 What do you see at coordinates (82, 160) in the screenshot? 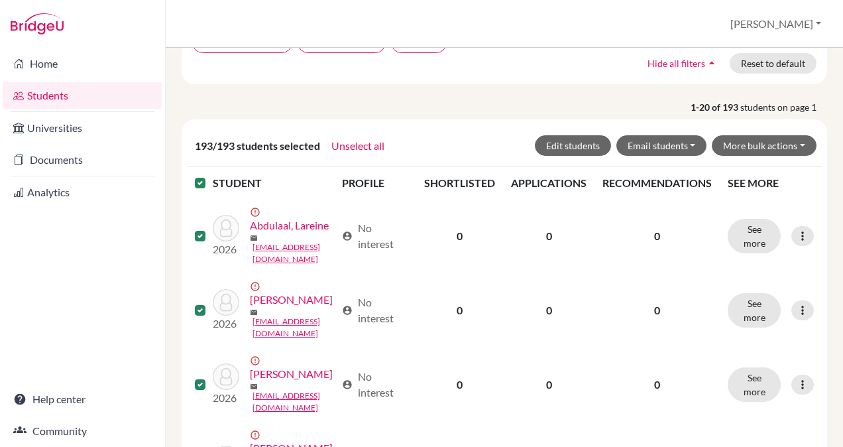
I see `a: Documents` at bounding box center [82, 160].